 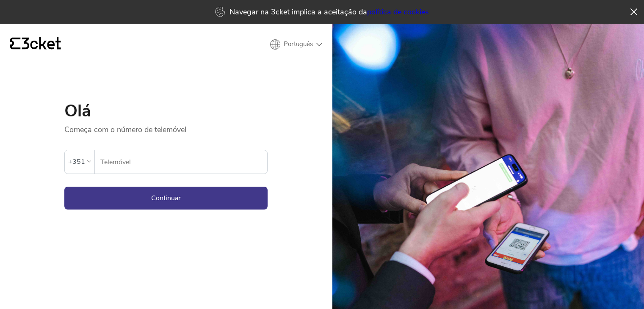 I want to click on p: Navegar na 3cket implica a aceitação da, so click(x=329, y=12).